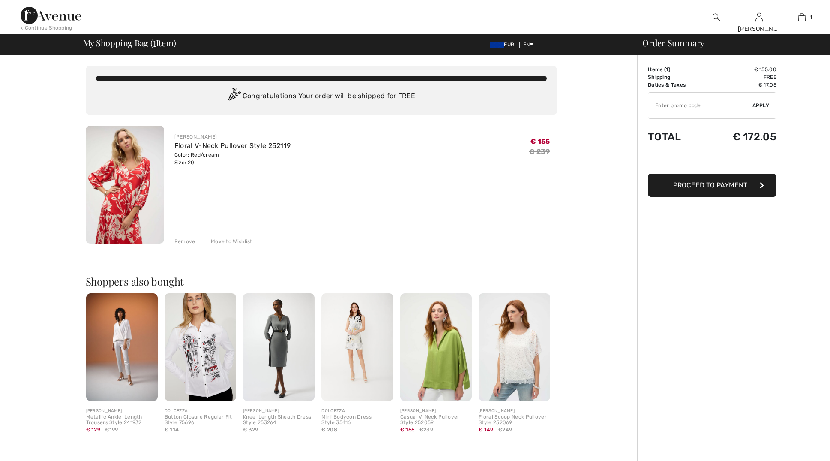  Describe the element at coordinates (329, 429) in the screenshot. I see `span: € 208` at that location.